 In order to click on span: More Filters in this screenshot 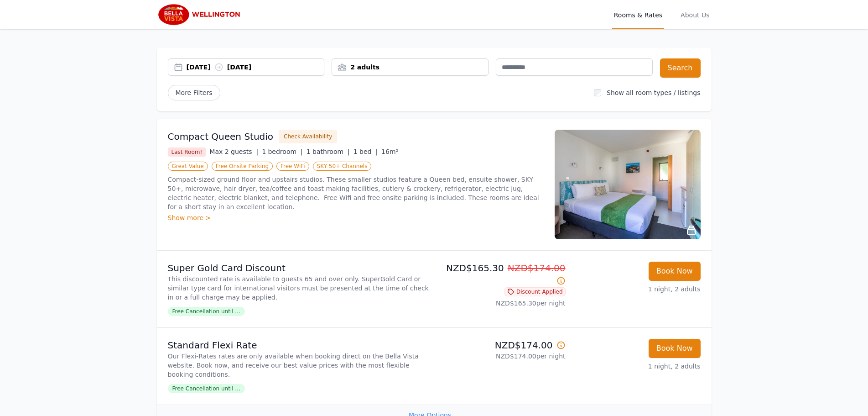, I will do `click(194, 93)`.